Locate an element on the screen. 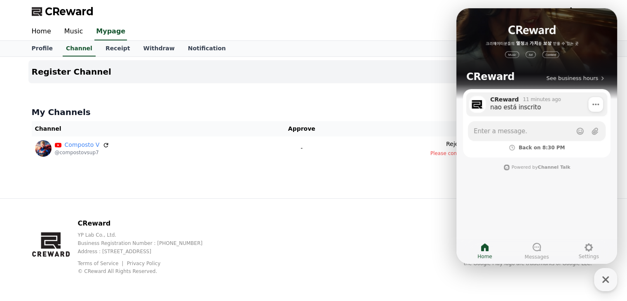 Image resolution: width=627 pixels, height=301 pixels. th: Approve is located at coordinates (302, 129).